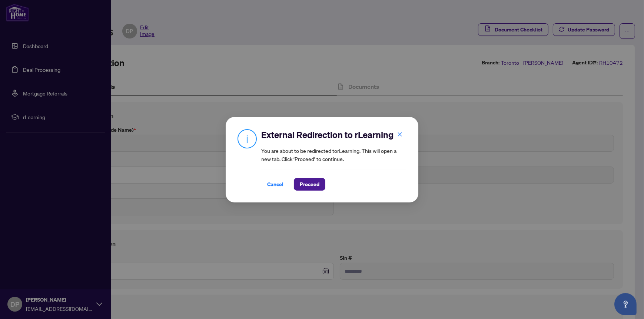 Image resolution: width=644 pixels, height=319 pixels. I want to click on div: You are about to be redirected to rLearning . This will open a new tab. Click ‘Proceed’ to continue., so click(334, 159).